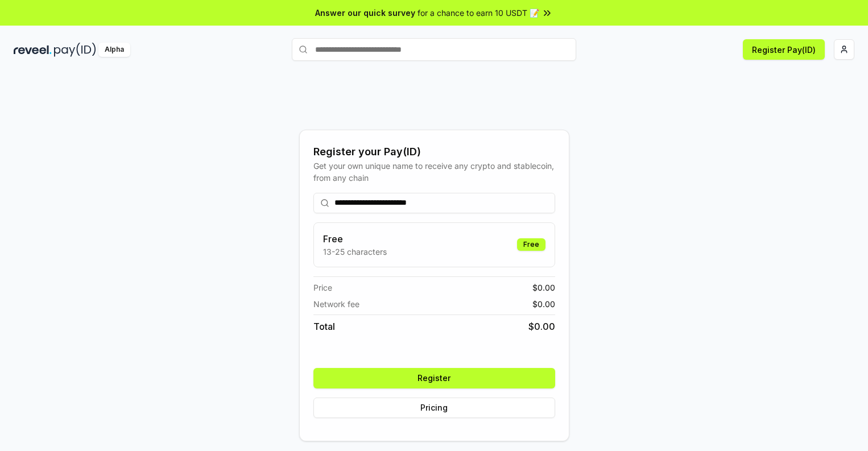 This screenshot has height=451, width=868. Describe the element at coordinates (324, 327) in the screenshot. I see `span: Total` at that location.